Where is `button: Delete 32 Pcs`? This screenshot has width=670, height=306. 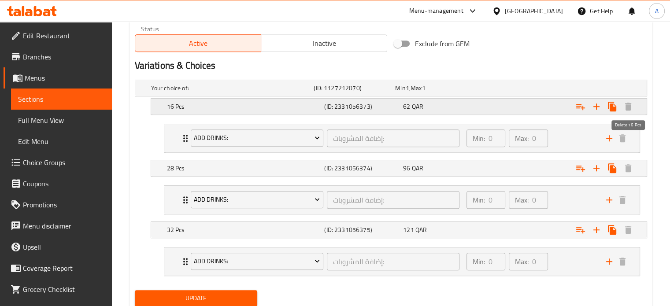 button: Delete 32 Pcs is located at coordinates (628, 230).